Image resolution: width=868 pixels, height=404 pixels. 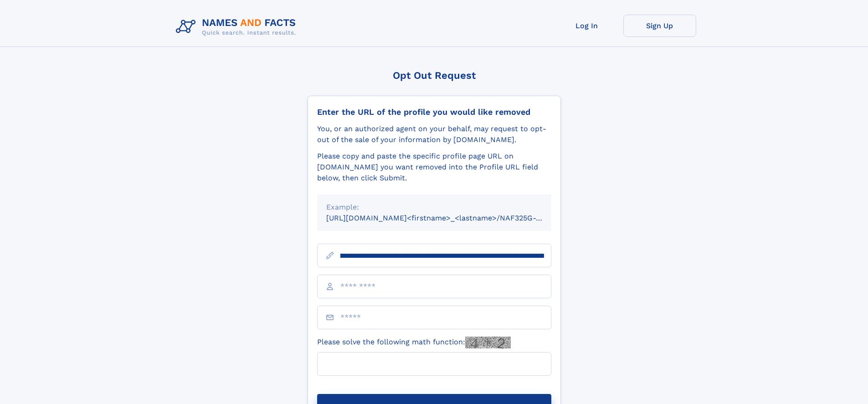 I want to click on a: Sign Up, so click(x=659, y=26).